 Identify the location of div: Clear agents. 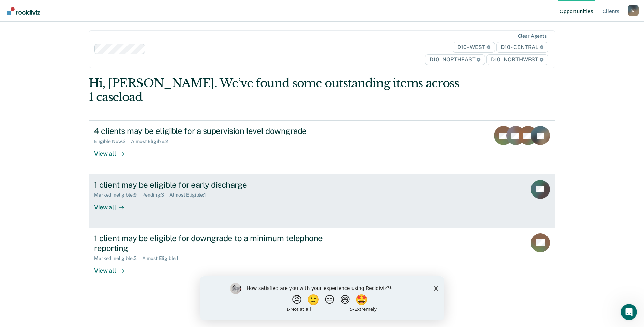
(532, 36).